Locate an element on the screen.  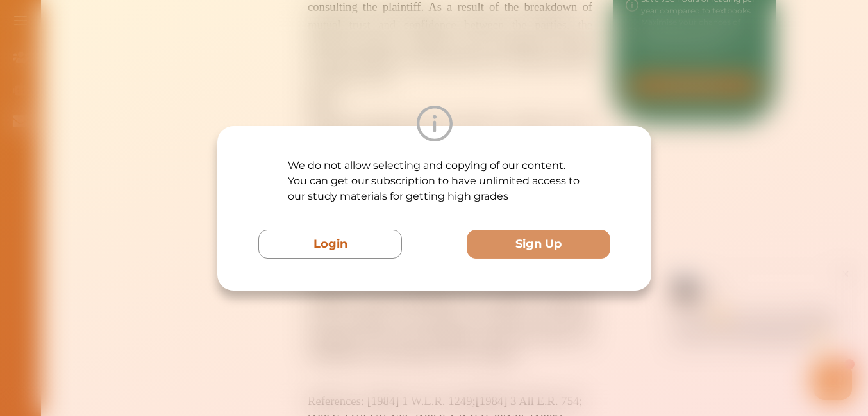
p: Hey there If you have any questions, I'm here to help! Just text back 'Hi' and choose from the fo... is located at coordinates (196, 63).